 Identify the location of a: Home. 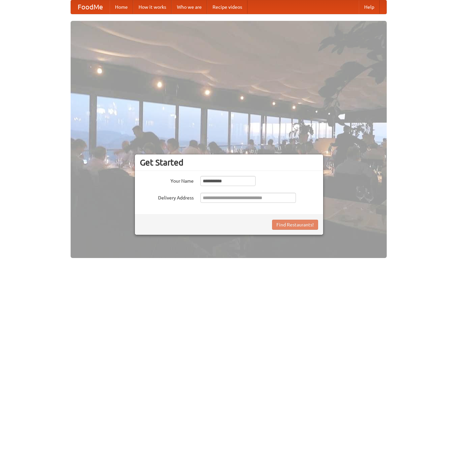
(121, 7).